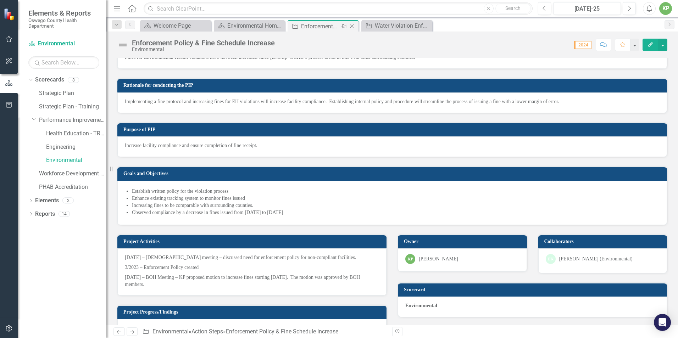 The height and width of the screenshot is (338, 678). What do you see at coordinates (68, 201) in the screenshot?
I see `div: 2` at bounding box center [68, 201].